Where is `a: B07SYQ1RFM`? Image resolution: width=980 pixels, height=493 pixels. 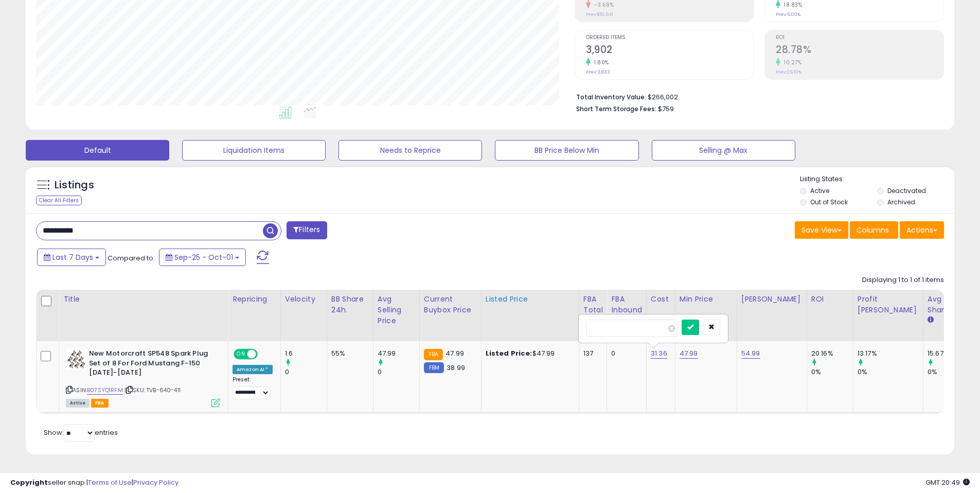
a: B07SYQ1RFM is located at coordinates (105, 390).